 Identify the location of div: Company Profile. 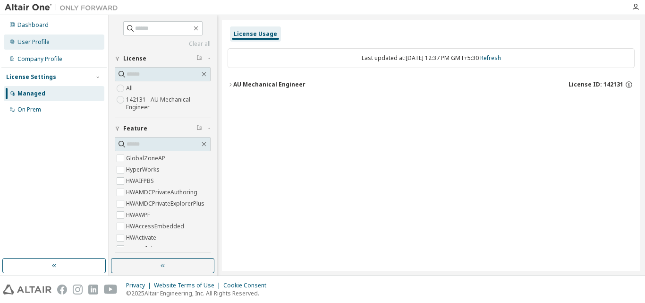
(40, 59).